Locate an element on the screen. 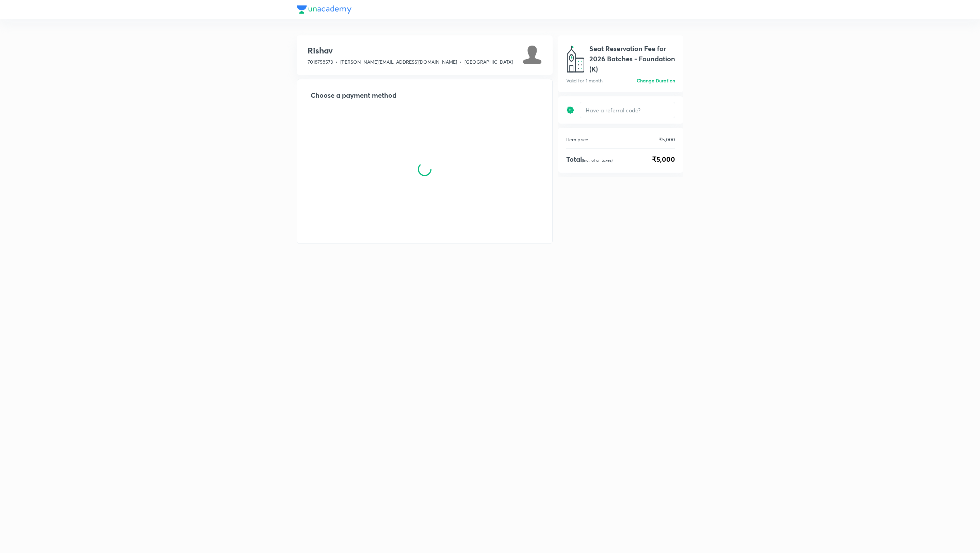 The width and height of the screenshot is (980, 553). h2: Choose a payment method is located at coordinates (425, 95).